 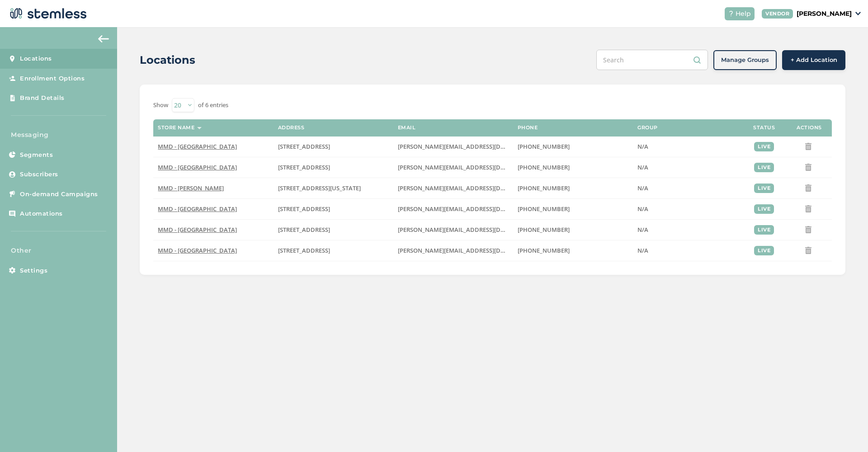 I want to click on label: Address, so click(x=291, y=127).